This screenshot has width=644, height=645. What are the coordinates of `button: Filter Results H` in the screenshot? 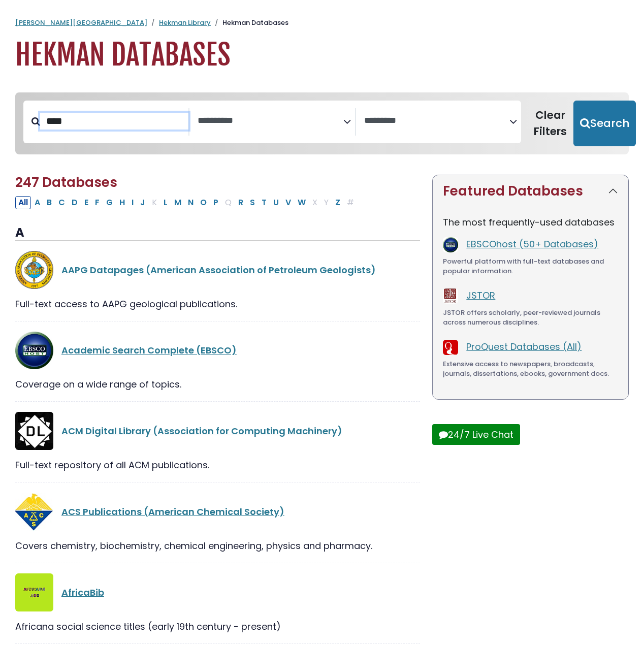 It's located at (122, 203).